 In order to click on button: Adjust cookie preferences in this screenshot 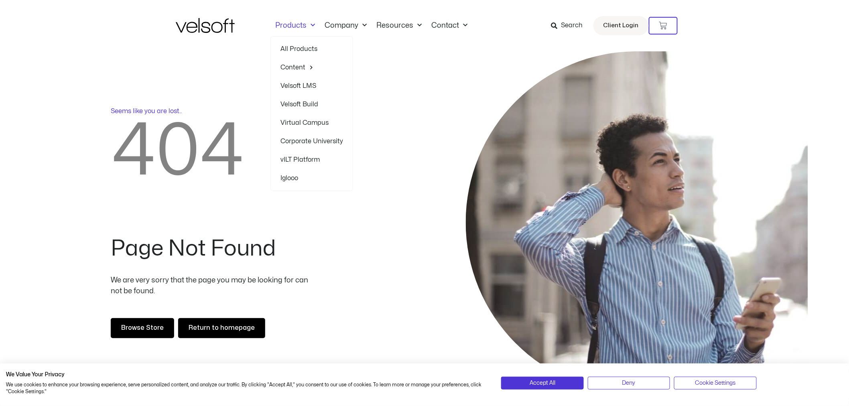, I will do `click(715, 383)`.